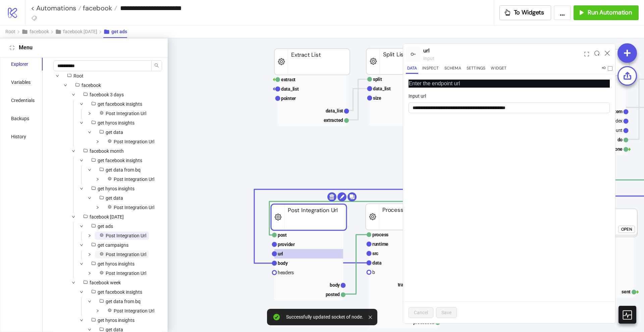 Image resolution: width=644 pixels, height=332 pixels. I want to click on button: Run Automation, so click(606, 13).